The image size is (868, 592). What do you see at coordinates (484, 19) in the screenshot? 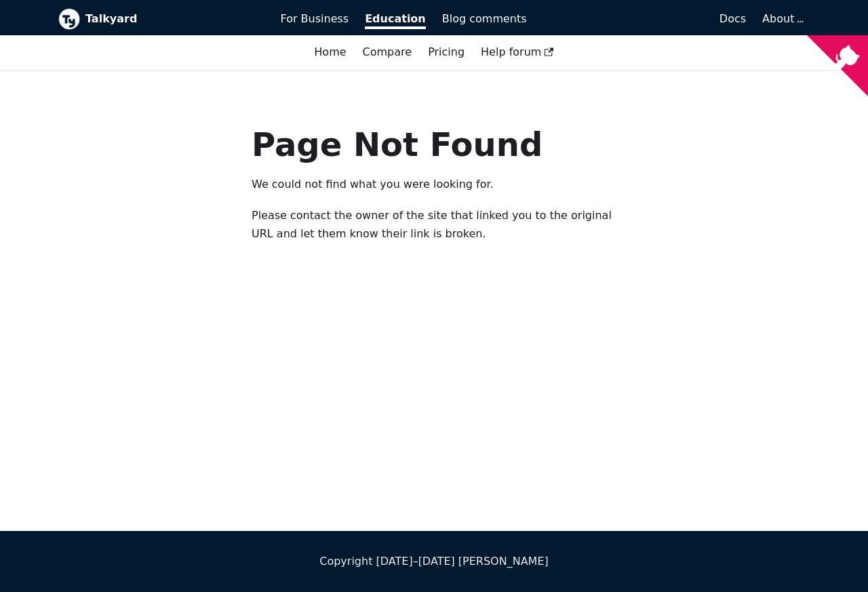
I see `span: Blog comments` at bounding box center [484, 19].